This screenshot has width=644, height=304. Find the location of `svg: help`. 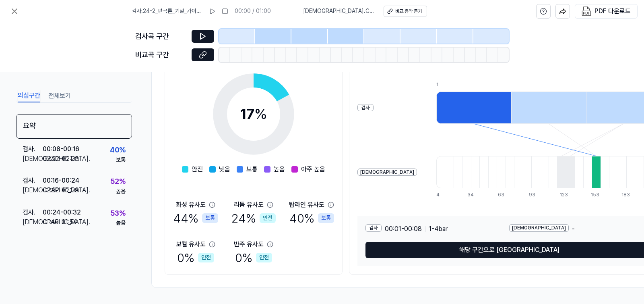

svg: help is located at coordinates (543, 11).